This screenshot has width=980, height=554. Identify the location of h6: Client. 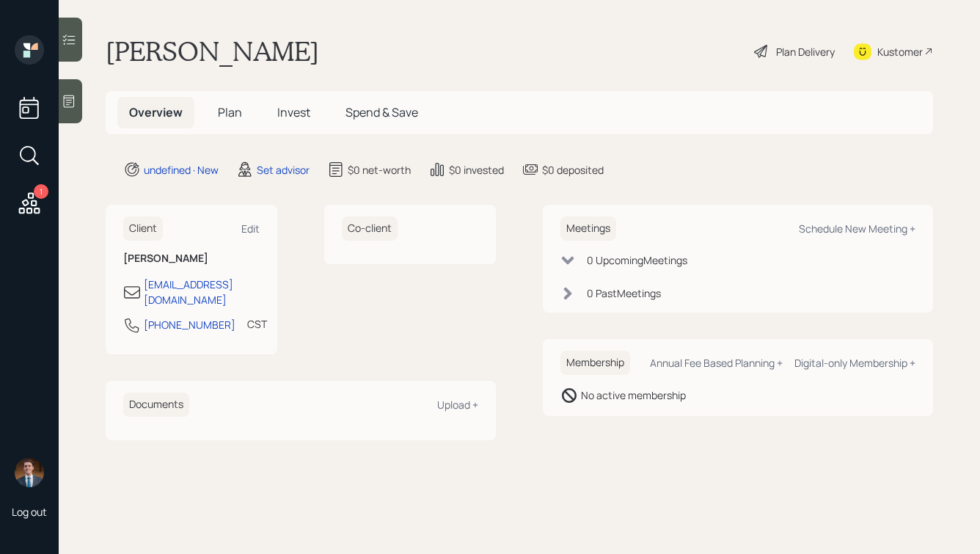
(143, 228).